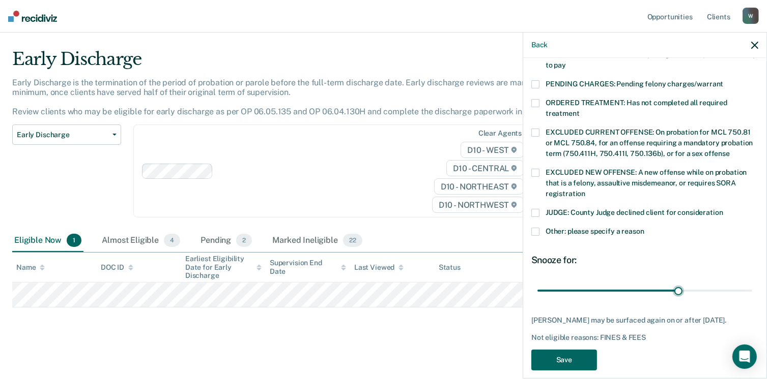 The image size is (767, 379). What do you see at coordinates (649, 143) in the screenshot?
I see `span: EXCLUDED CURRENT OFFENSE: On probation for MCL 750.81 or MCL 750.84, for an offense requiring a m...` at bounding box center [649, 143].